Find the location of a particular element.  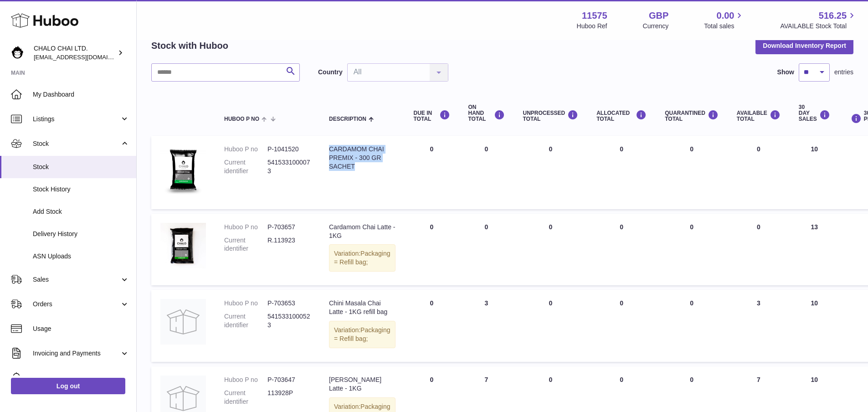

div: DUE IN TOTAL is located at coordinates (432, 116).